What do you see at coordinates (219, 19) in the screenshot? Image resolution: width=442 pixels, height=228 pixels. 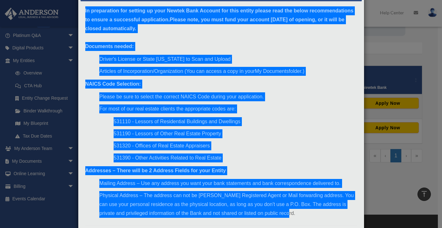 I see `strong: In preparation for setting up your Newtek Bank Account for this entity please read the below reco...` at bounding box center [219, 19].